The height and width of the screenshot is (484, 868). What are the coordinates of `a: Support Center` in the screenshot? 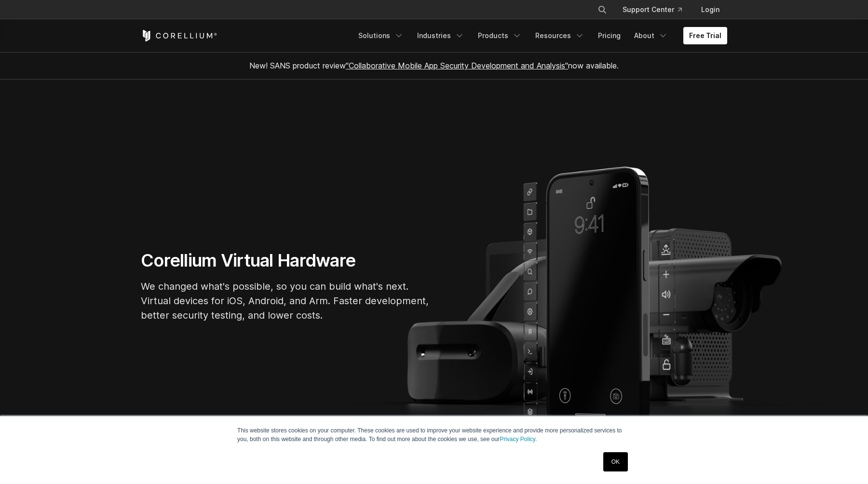 It's located at (652, 9).